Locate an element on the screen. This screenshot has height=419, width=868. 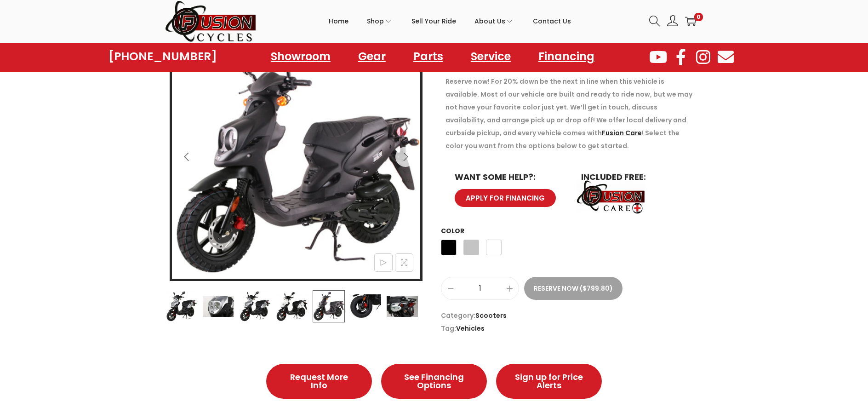
a: Gear is located at coordinates (372, 57).